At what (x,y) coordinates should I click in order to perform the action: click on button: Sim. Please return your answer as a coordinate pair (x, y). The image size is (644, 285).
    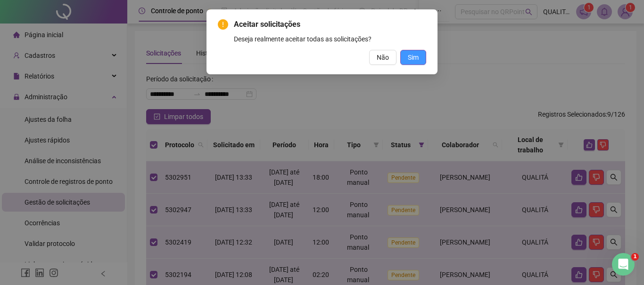
    Looking at the image, I should click on (413, 58).